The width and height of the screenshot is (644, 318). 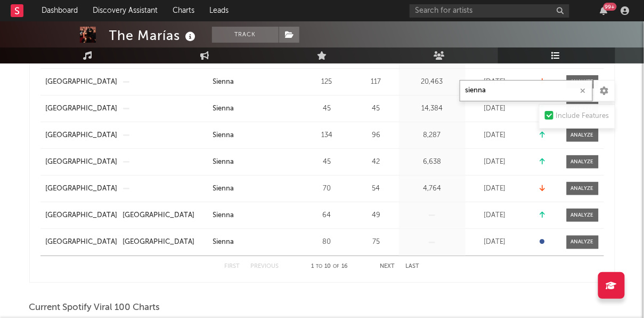 I want to click on div: 134, so click(x=327, y=136).